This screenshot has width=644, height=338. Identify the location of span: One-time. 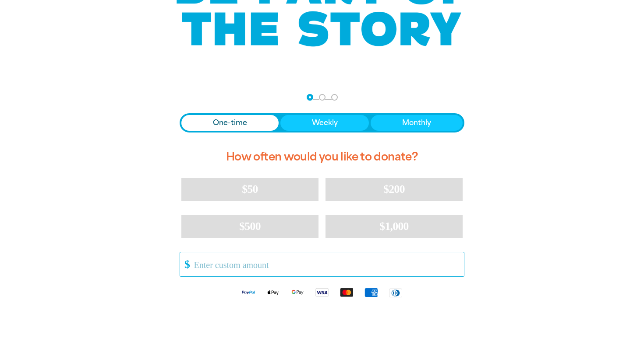
(230, 123).